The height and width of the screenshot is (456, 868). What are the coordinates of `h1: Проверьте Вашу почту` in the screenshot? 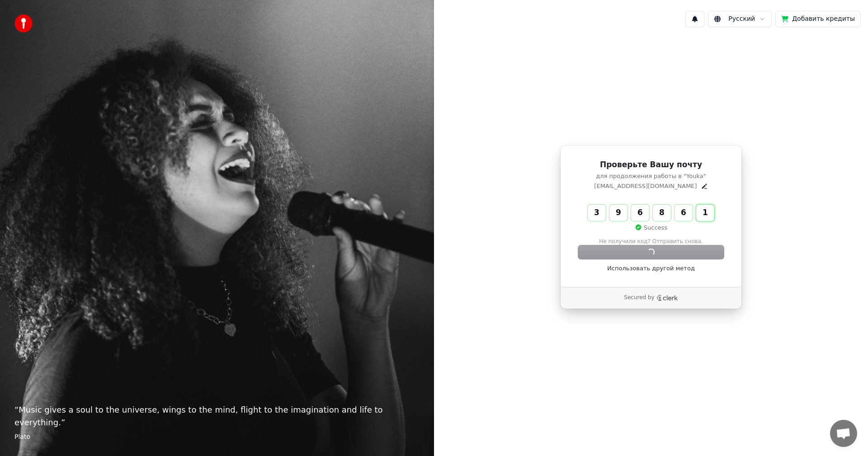 It's located at (651, 165).